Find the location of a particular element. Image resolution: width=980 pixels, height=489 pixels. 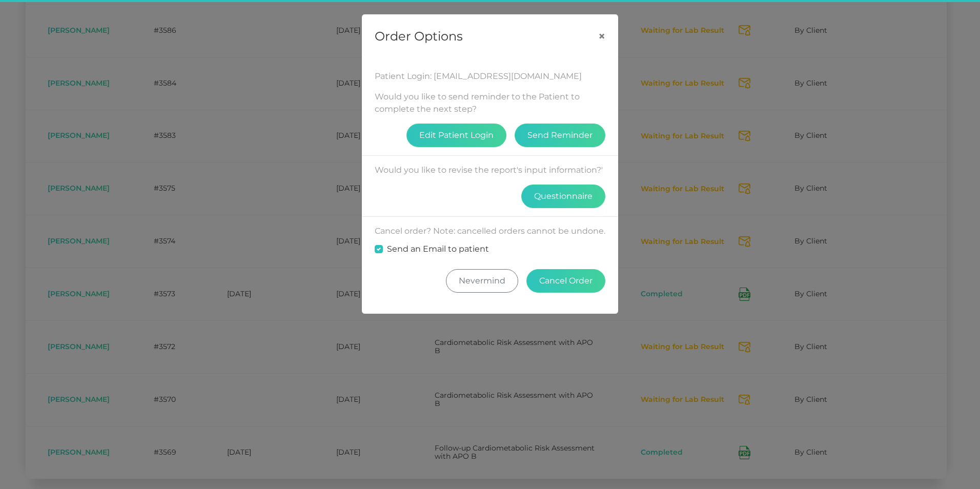

button: Questionnaire is located at coordinates (563, 196).